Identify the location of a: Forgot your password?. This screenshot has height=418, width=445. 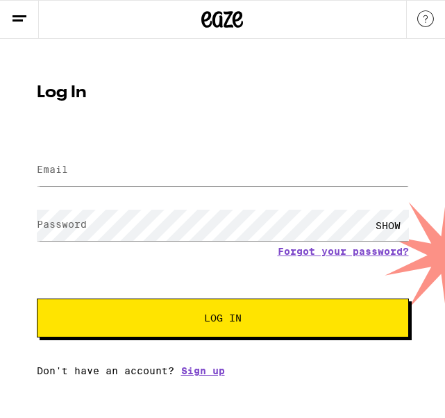
(343, 251).